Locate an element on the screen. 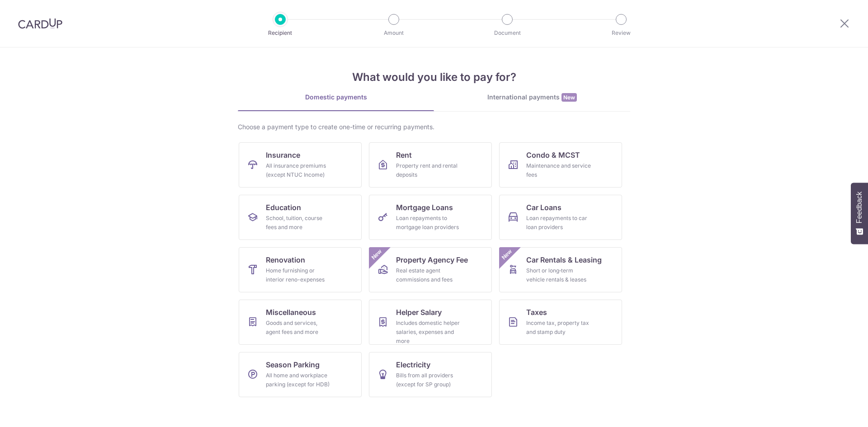 The image size is (868, 427). div: Home furnishing or interior reno-expenses is located at coordinates (298, 275).